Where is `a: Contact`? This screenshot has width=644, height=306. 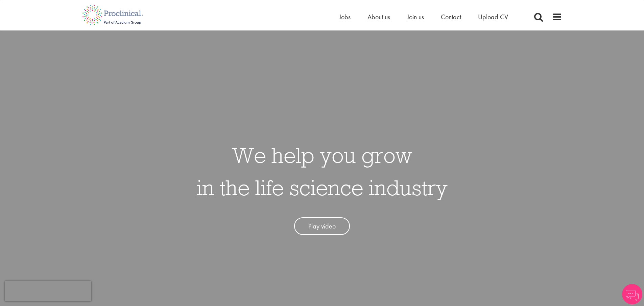 a: Contact is located at coordinates (451, 17).